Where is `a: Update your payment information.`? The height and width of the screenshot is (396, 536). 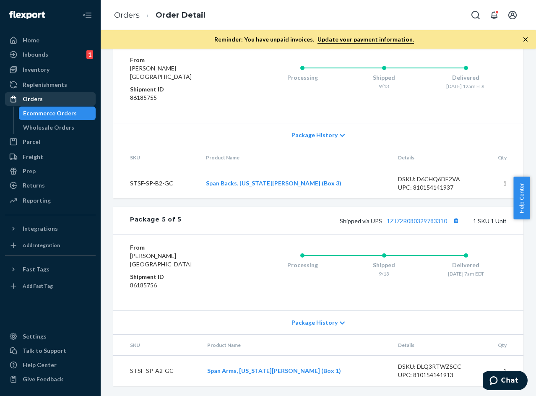 a: Update your payment information. is located at coordinates (366, 39).